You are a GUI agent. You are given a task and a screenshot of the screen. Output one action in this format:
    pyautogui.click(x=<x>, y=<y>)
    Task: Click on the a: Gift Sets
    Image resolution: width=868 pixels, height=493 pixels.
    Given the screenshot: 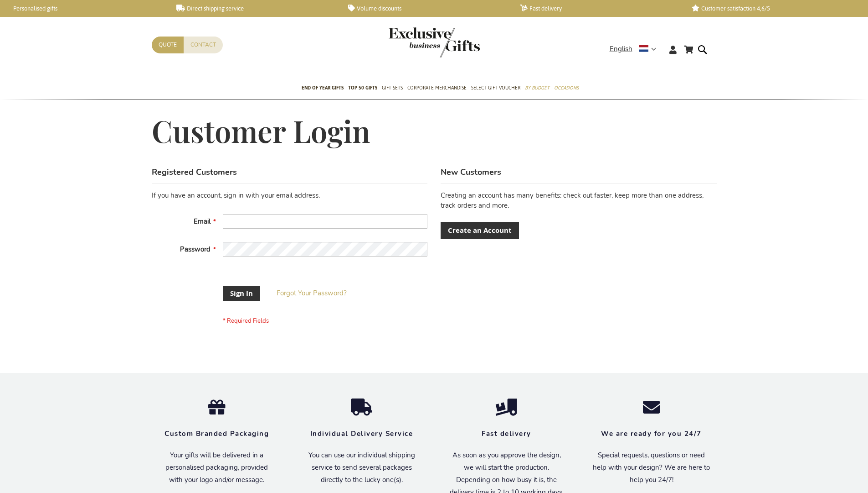 What is the action you would take?
    pyautogui.click(x=392, y=89)
    